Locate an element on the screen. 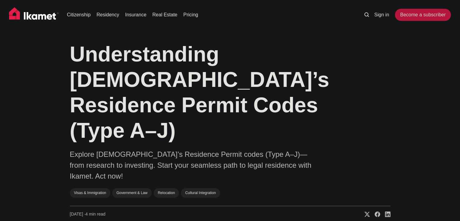 Image resolution: width=460 pixels, height=221 pixels. a: Cultural Integration is located at coordinates (200, 193).